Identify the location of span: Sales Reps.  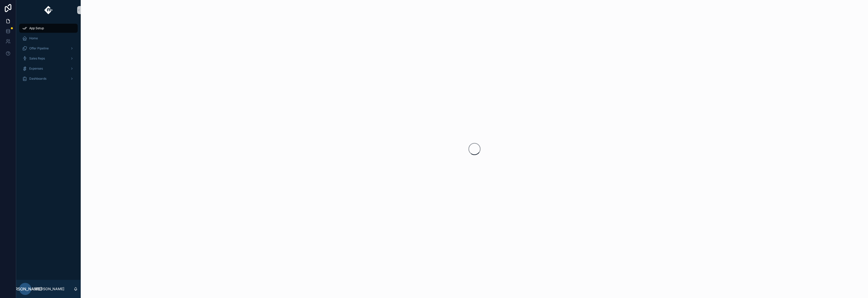
(37, 59).